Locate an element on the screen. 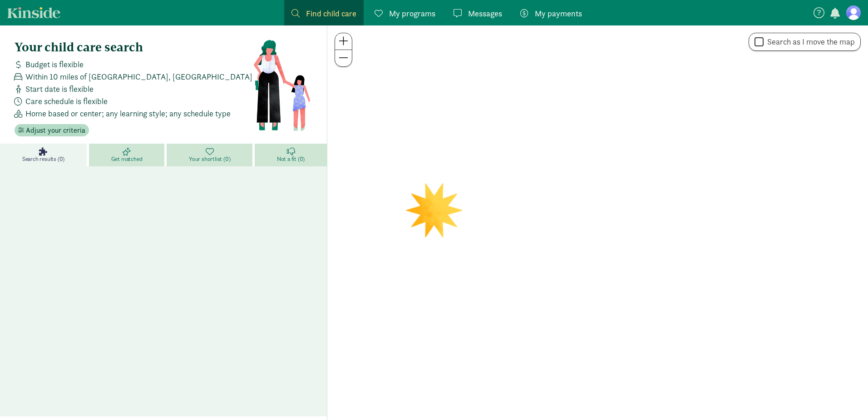  a: Your shortlist (0) is located at coordinates (211, 155).